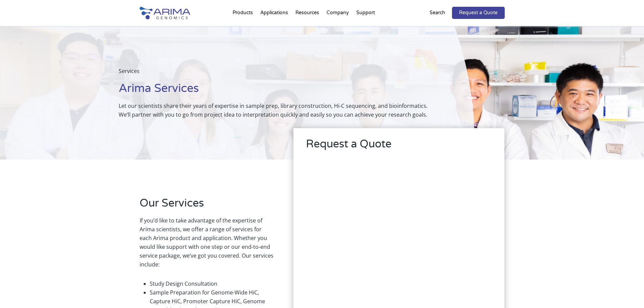  What do you see at coordinates (206, 245) in the screenshot?
I see `p: If you’d like to take advantage of the expertise of Arima scientists, we offer a range of service...` at bounding box center [206, 245].